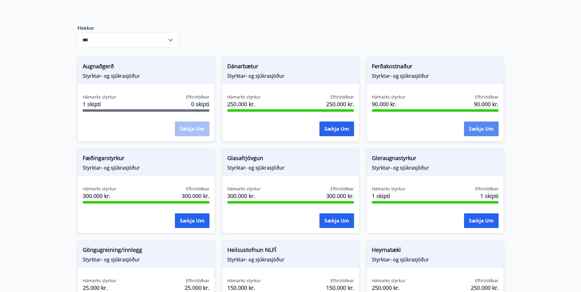 The width and height of the screenshot is (581, 292). Describe the element at coordinates (200, 104) in the screenshot. I see `span: 0 skipti` at that location.